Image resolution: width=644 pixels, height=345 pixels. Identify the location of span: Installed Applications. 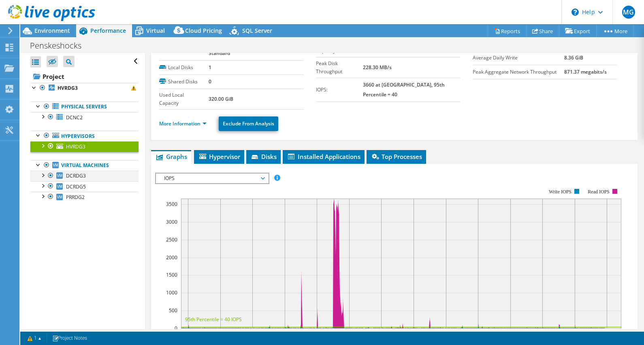
(323, 157).